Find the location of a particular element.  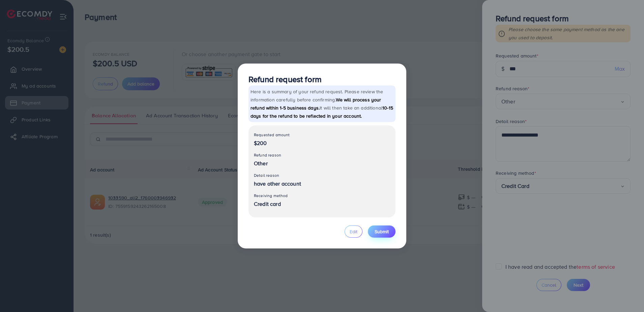

p: $200 is located at coordinates (322, 143).